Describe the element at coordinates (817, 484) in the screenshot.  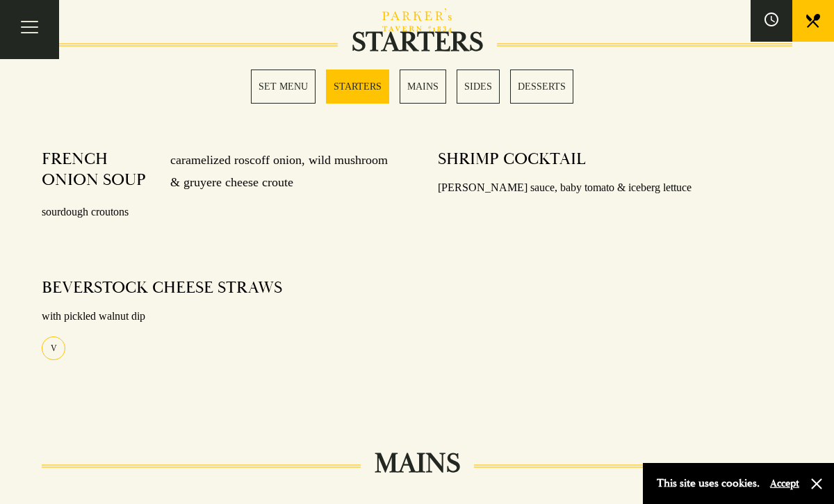
I see `button: Close and accept` at that location.